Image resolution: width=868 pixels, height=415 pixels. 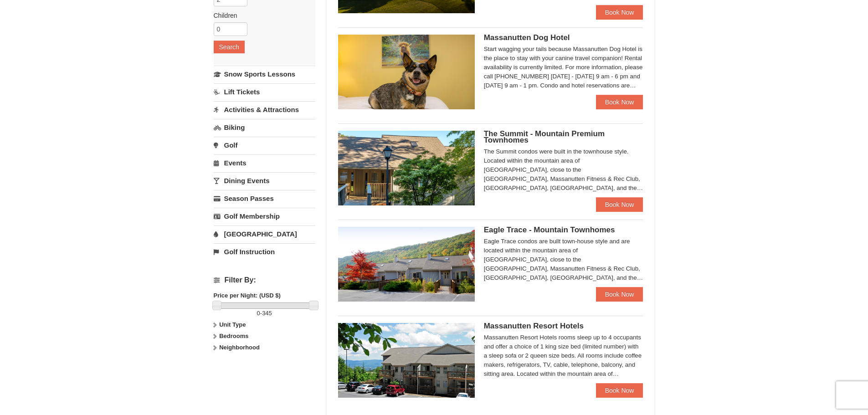 What do you see at coordinates (549, 229) in the screenshot?
I see `span: Eagle Trace - Mountain Townhomes` at bounding box center [549, 229].